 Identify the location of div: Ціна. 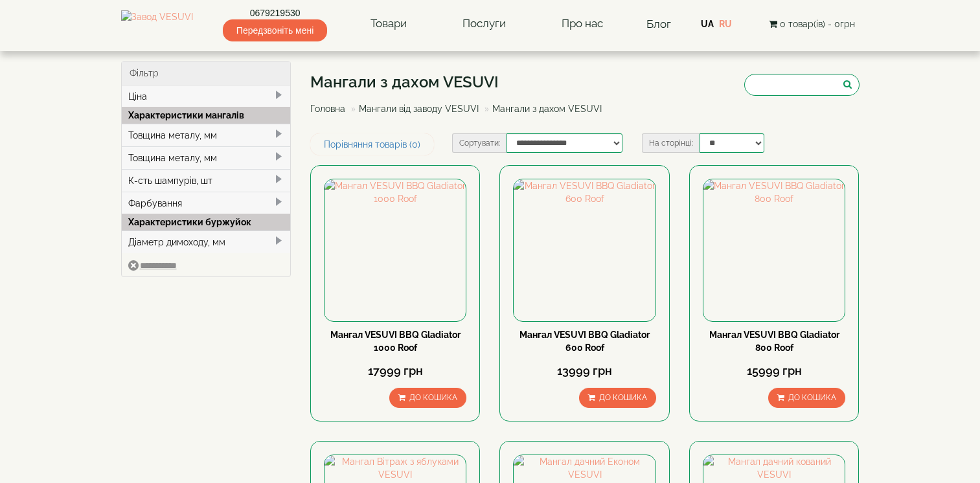
(206, 97).